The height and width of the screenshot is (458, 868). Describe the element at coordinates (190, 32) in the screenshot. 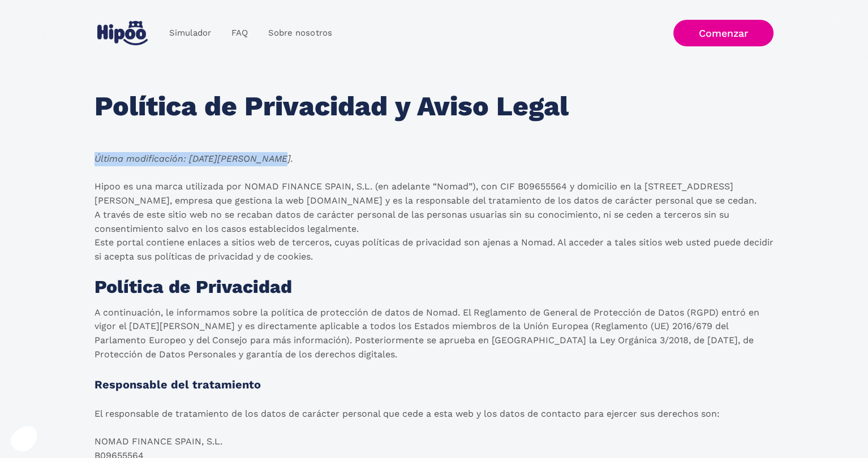

I see `a: Simulador` at that location.